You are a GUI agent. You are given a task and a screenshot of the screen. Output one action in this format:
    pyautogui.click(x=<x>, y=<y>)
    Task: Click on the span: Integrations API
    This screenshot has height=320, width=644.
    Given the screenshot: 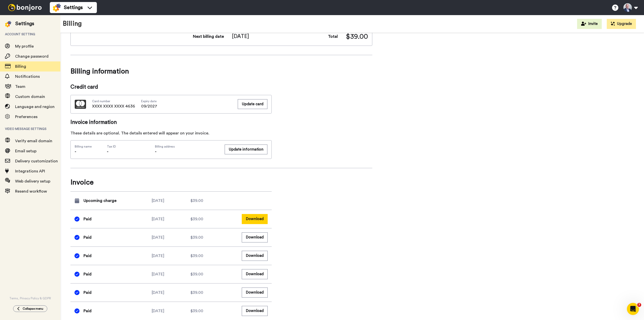 What is the action you would take?
    pyautogui.click(x=30, y=171)
    